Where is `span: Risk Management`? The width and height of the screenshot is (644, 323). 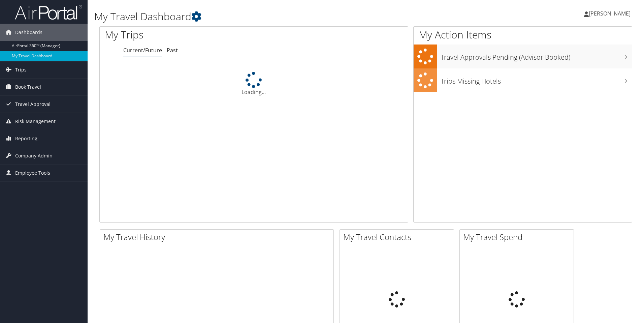 span: Risk Management is located at coordinates (35, 121).